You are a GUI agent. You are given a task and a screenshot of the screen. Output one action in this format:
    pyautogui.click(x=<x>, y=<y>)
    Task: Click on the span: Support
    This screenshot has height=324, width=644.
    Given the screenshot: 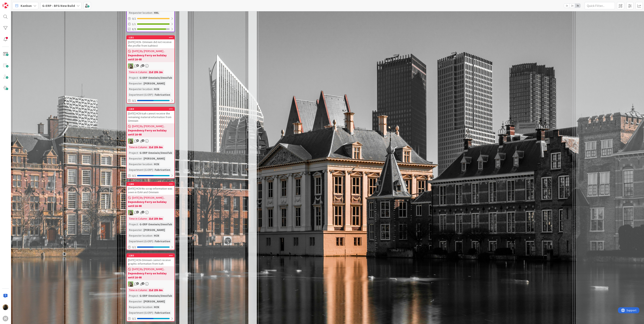 What is the action you would take?
    pyautogui.click(x=14, y=3)
    